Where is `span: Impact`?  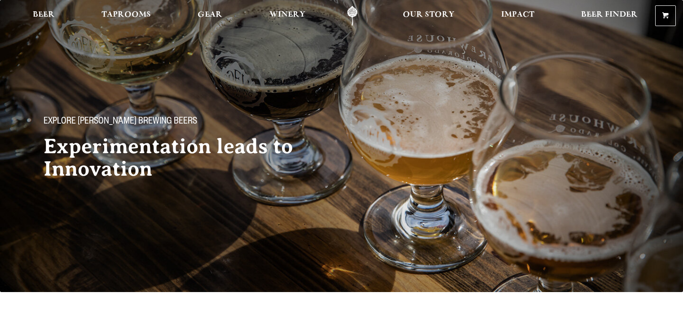 span: Impact is located at coordinates (518, 15).